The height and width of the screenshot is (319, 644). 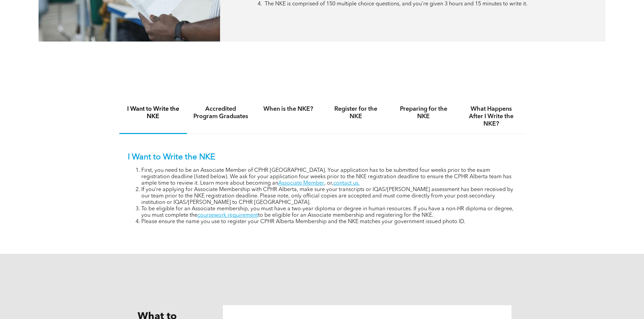 I want to click on h4: Register for the NKE, so click(x=356, y=113).